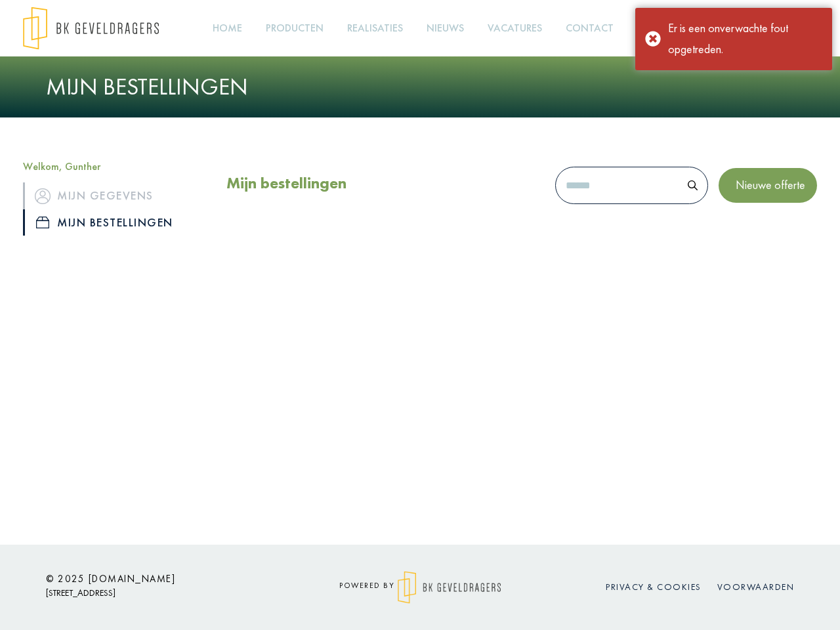 The image size is (840, 630). Describe the element at coordinates (515, 28) in the screenshot. I see `a: Vacatures` at that location.